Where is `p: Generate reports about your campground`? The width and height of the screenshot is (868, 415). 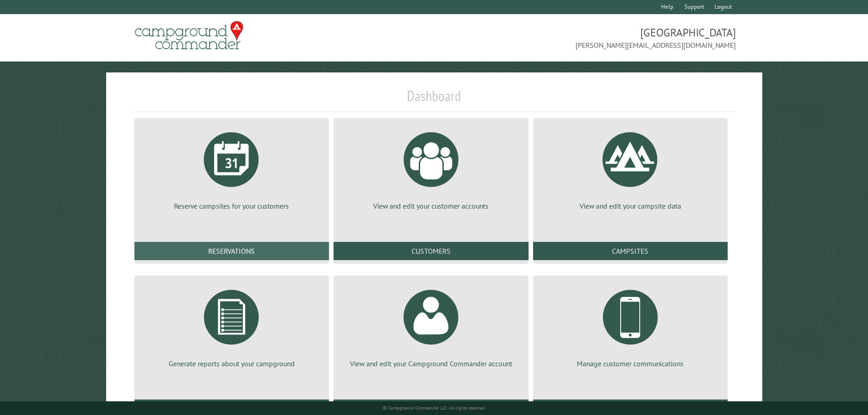 p: Generate reports about your campground is located at coordinates (231, 364).